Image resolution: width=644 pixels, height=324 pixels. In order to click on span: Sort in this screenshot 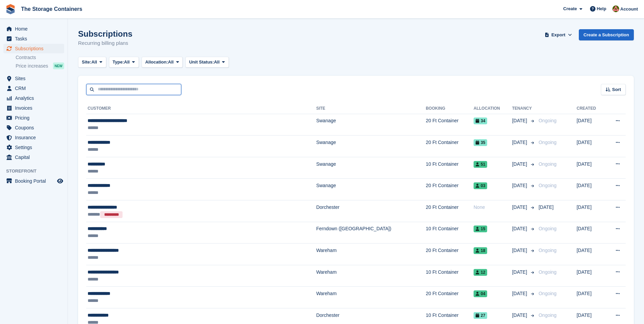, I will do `click(616, 90)`.